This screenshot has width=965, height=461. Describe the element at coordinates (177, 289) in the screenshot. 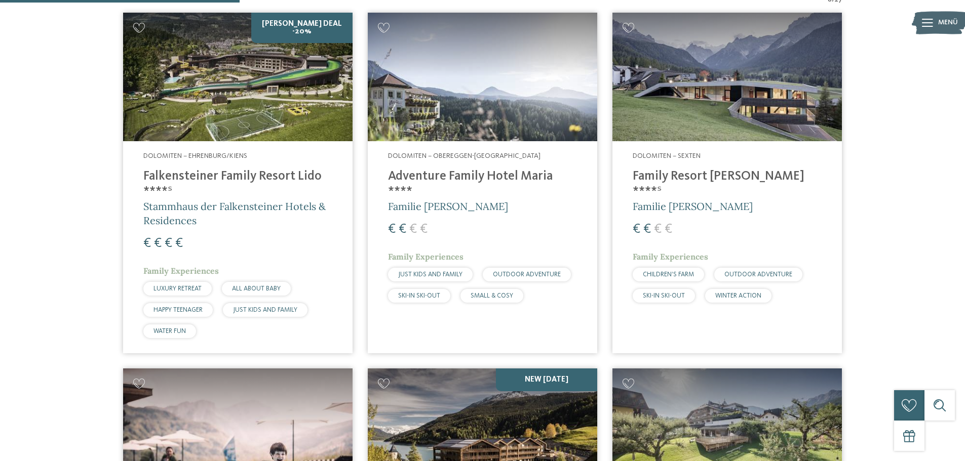

I see `span: LUXURY RETREAT` at that location.